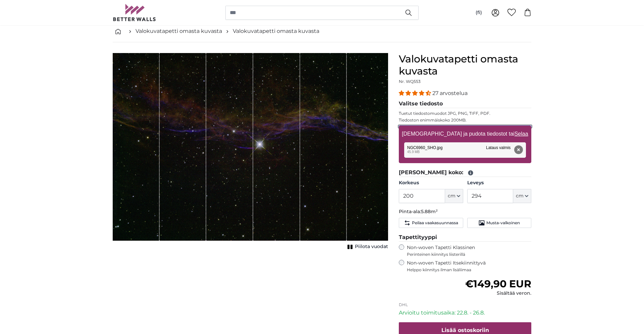 This screenshot has width=644, height=334. I want to click on button: Piilota vuodat, so click(367, 247).